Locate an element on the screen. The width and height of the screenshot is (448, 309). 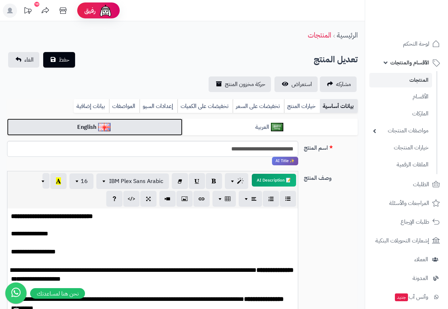
div: 10 is located at coordinates (37, 4).